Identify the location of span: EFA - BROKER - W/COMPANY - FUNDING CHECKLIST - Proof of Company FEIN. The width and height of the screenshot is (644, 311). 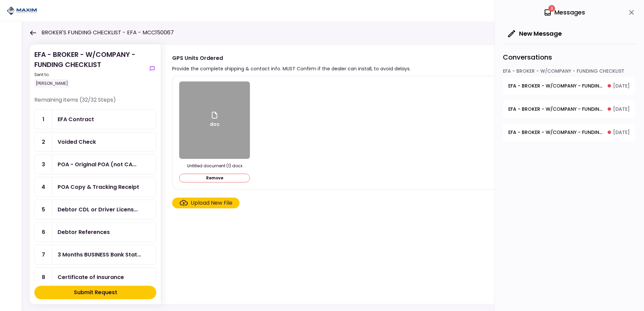
(555, 132).